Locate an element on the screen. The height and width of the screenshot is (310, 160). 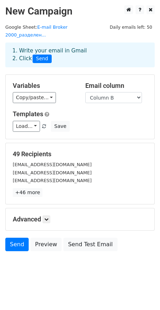
h5: 49 Recipients is located at coordinates (80, 154).